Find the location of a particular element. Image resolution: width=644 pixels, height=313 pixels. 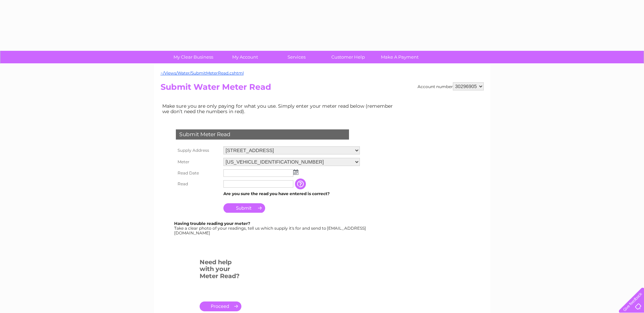

div: Account number is located at coordinates (451, 86).